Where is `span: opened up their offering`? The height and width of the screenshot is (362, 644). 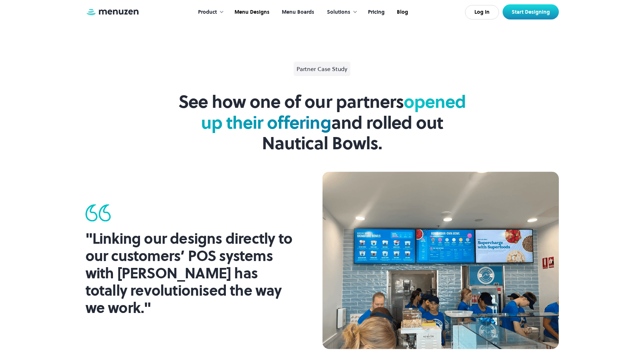
span: opened up their offering is located at coordinates (333, 112).